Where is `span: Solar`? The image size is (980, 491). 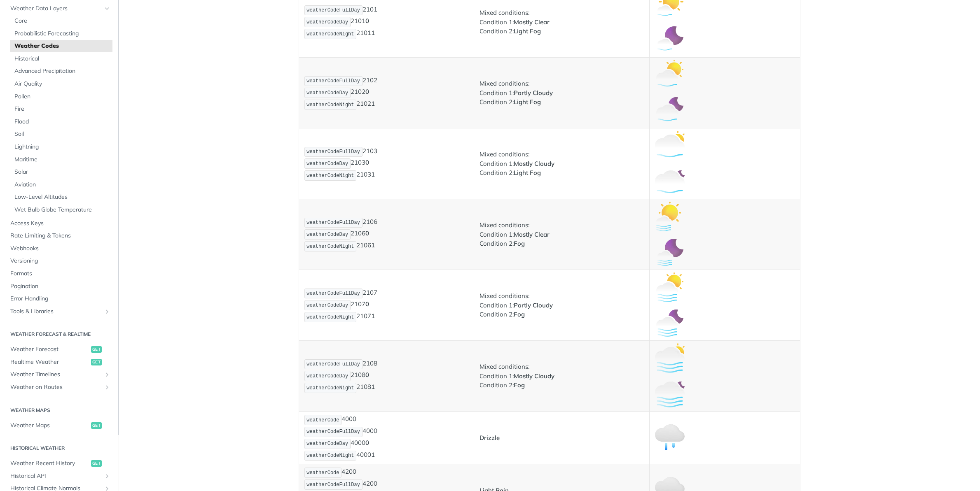
span: Solar is located at coordinates (62, 172).